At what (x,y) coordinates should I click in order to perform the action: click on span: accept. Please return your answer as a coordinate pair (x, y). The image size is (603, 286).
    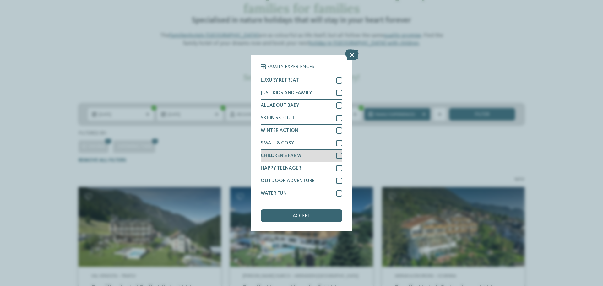
    Looking at the image, I should click on (301, 216).